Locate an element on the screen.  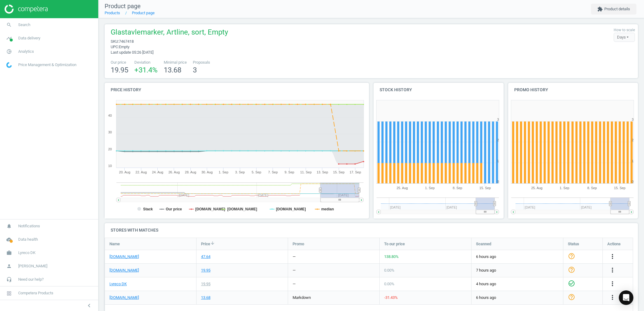
span: Price is located at coordinates (205, 243).